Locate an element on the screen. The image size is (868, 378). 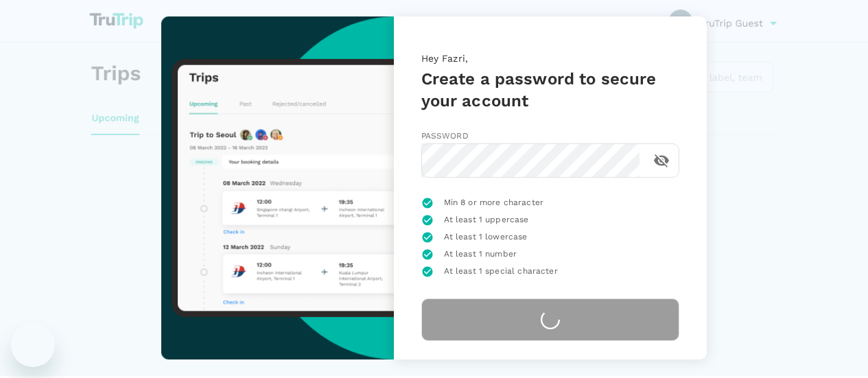
span: At least 1 number is located at coordinates (480, 254).